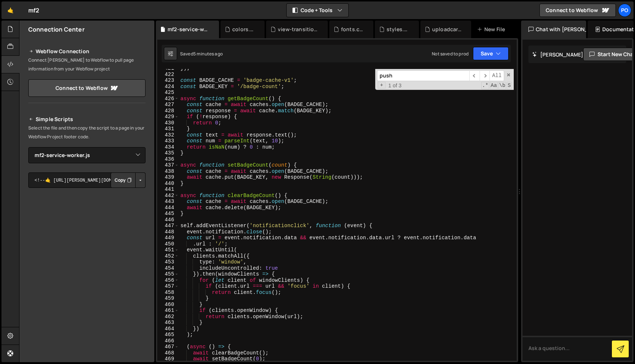  Describe the element at coordinates (168, 323) in the screenshot. I see `div: 463` at that location.